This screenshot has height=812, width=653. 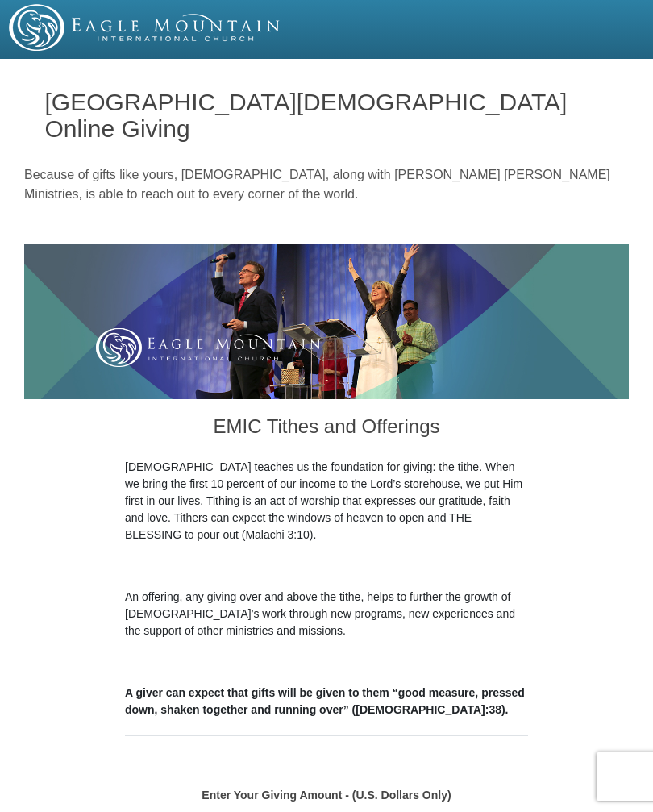 What do you see at coordinates (326, 429) in the screenshot?
I see `h3: EMIC Tithes and Offerings` at bounding box center [326, 429].